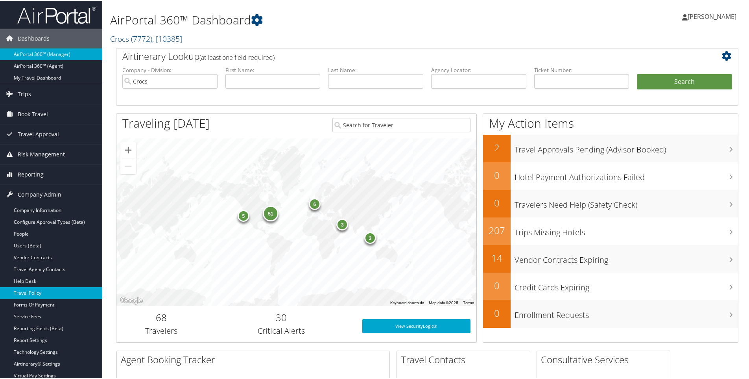 The width and height of the screenshot is (749, 379). What do you see at coordinates (626, 229) in the screenshot?
I see `h3: Trips Missing Hotels` at bounding box center [626, 229].